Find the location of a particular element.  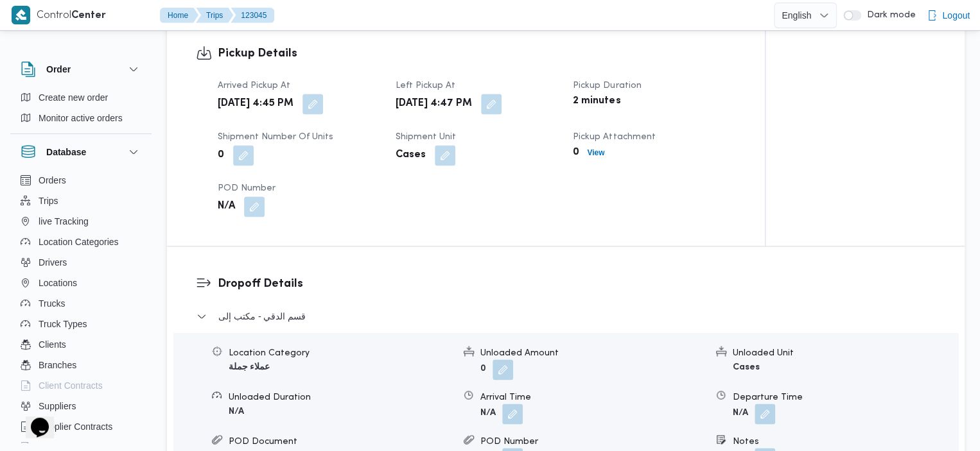

h3: Pickup Details is located at coordinates (476, 53).